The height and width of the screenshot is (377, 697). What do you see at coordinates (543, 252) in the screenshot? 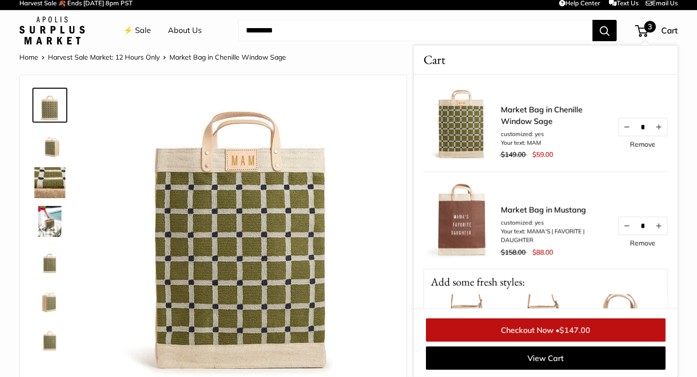
I see `span: $88.00` at bounding box center [543, 252].